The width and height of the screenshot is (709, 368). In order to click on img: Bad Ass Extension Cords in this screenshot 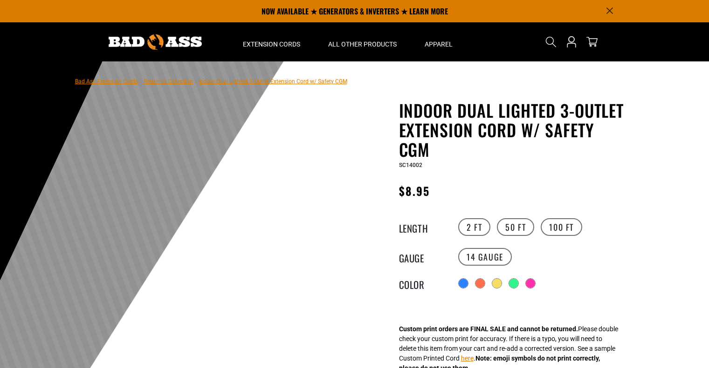, I will do `click(155, 42)`.